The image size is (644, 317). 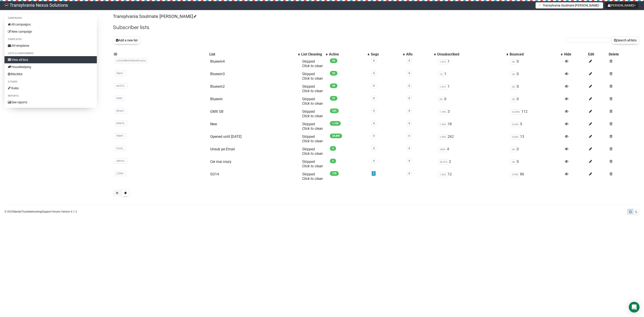 I want to click on a: New, so click(x=214, y=124).